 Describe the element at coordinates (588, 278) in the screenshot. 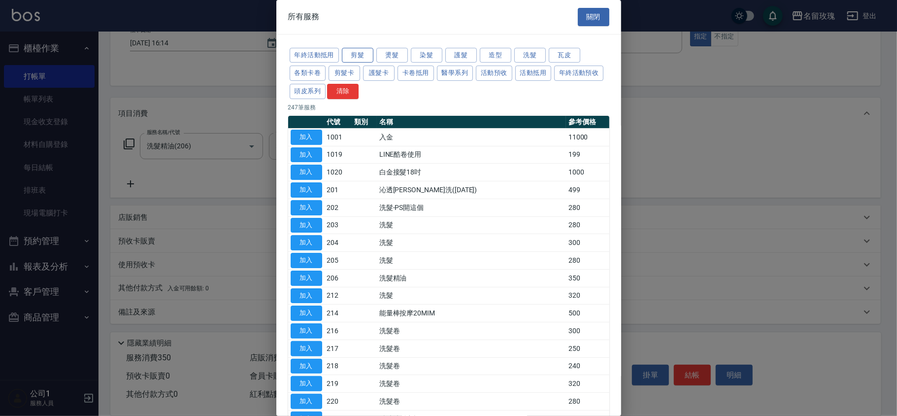

I see `td: 350` at that location.